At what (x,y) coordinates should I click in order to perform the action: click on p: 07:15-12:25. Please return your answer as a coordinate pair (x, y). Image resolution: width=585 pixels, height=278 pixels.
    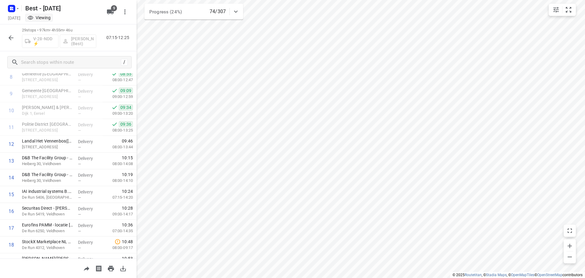
    Looking at the image, I should click on (119, 37).